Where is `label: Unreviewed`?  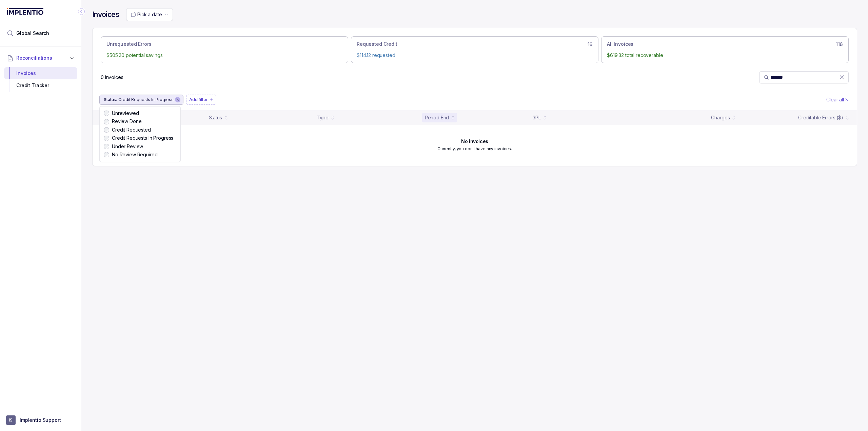
label: Unreviewed is located at coordinates (143, 113).